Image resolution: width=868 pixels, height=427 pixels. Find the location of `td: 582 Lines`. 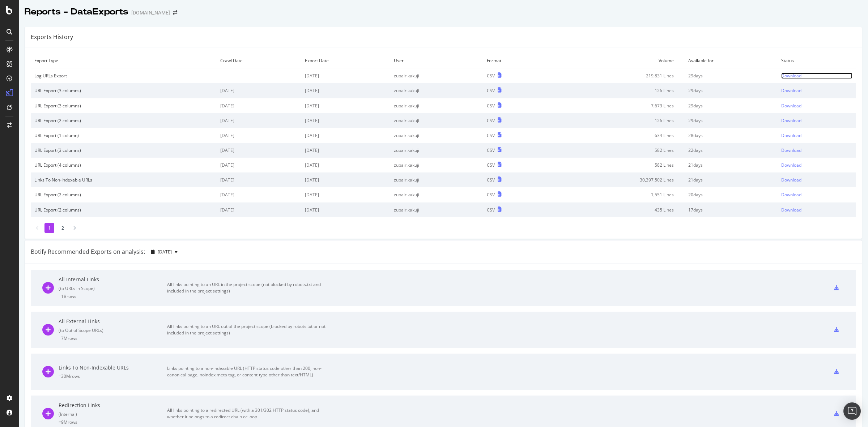

td: 582 Lines is located at coordinates (615, 165).